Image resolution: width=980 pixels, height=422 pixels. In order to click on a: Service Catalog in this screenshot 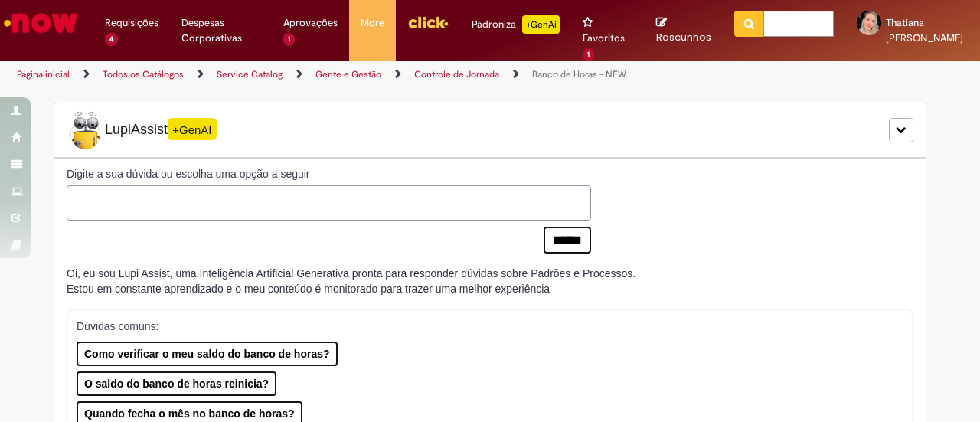, I will do `click(250, 74)`.